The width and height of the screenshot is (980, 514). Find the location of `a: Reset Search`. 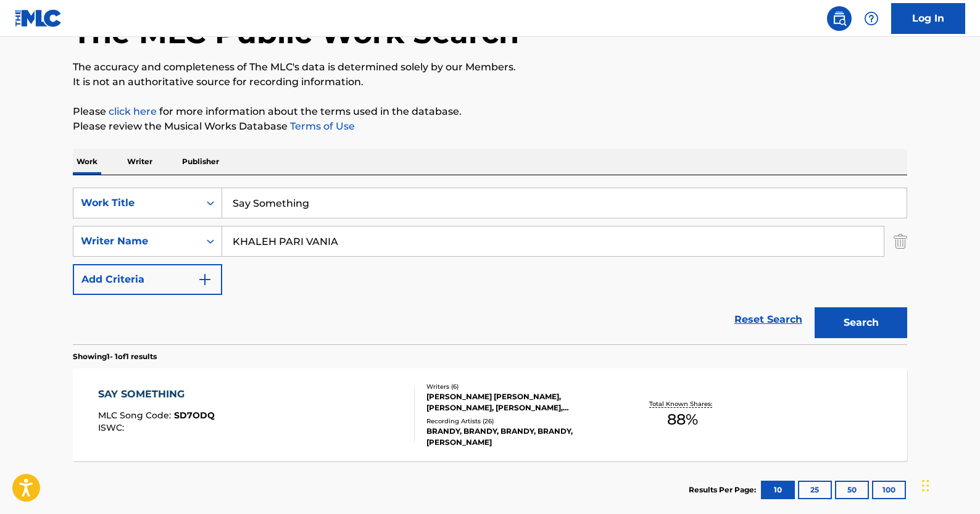

a: Reset Search is located at coordinates (769, 320).